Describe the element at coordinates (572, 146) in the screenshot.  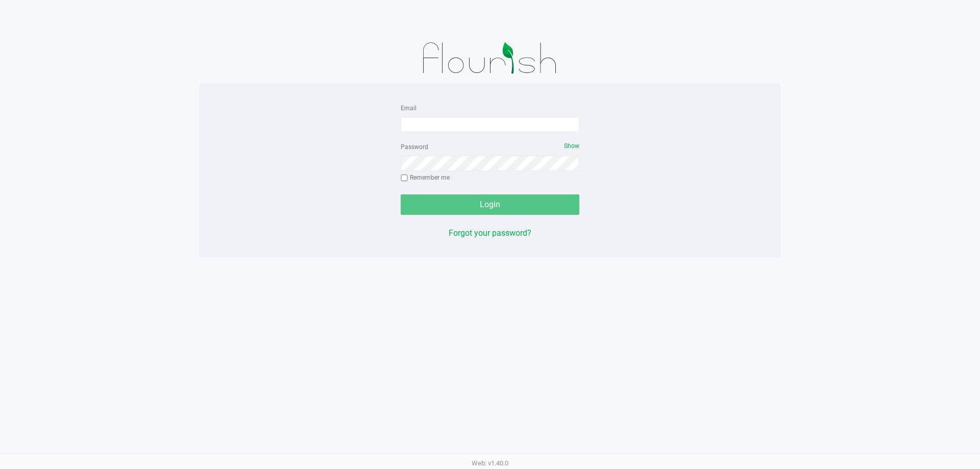
I see `span: Show` at that location.